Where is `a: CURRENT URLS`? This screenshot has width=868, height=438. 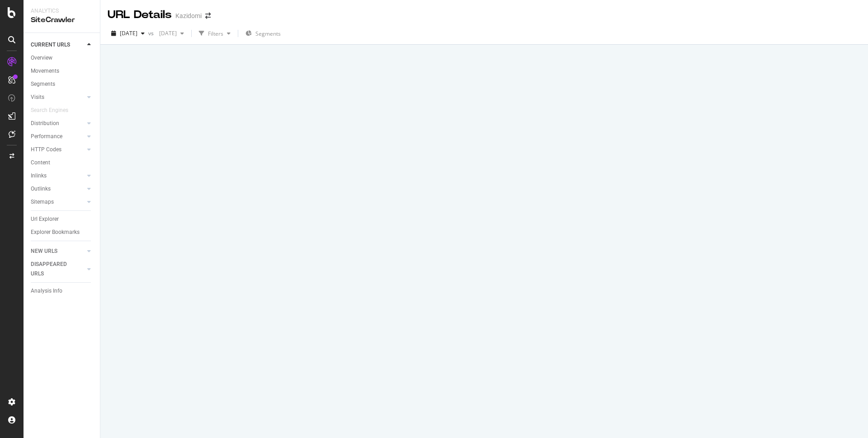
a: CURRENT URLS is located at coordinates (58, 45).